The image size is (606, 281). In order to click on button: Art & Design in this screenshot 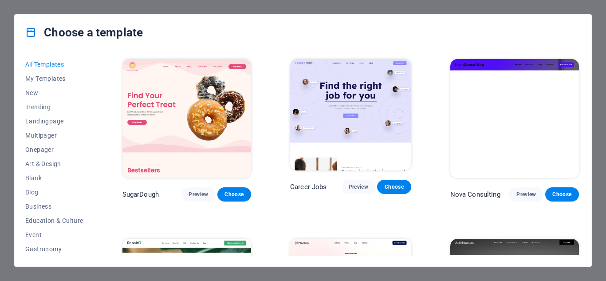, I will do `click(54, 164)`.